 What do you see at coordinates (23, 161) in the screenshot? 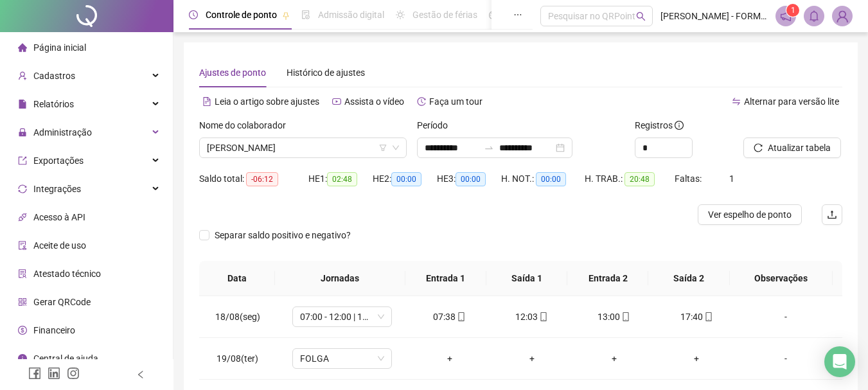
I see `span: export` at bounding box center [23, 161].